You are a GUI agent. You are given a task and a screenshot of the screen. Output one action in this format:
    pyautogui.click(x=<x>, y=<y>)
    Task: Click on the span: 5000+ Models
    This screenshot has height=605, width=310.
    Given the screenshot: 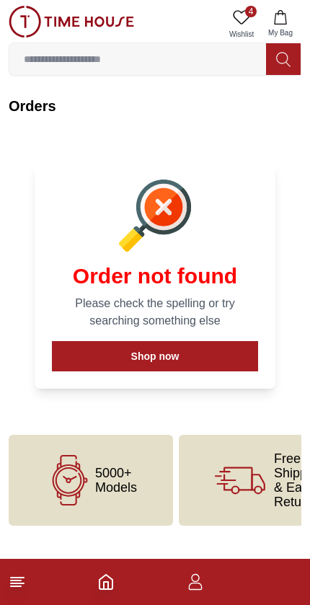 What is the action you would take?
    pyautogui.click(x=116, y=480)
    